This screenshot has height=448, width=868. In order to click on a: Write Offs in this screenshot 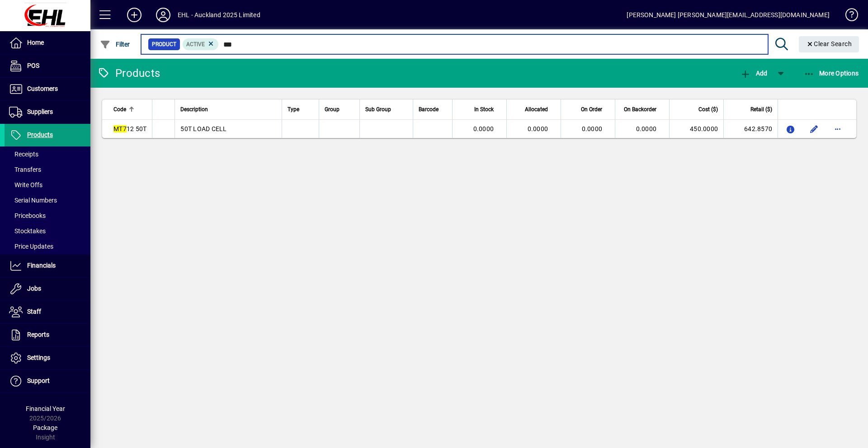, I will do `click(47, 185)`.